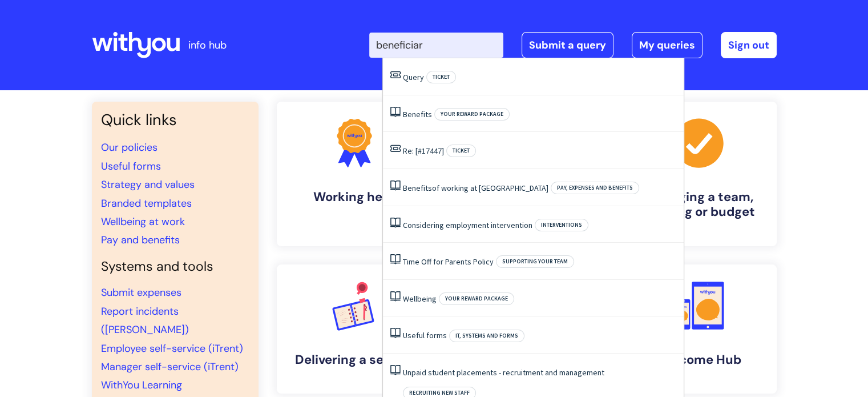  Describe the element at coordinates (146, 203) in the screenshot. I see `a: Branded templates` at that location.